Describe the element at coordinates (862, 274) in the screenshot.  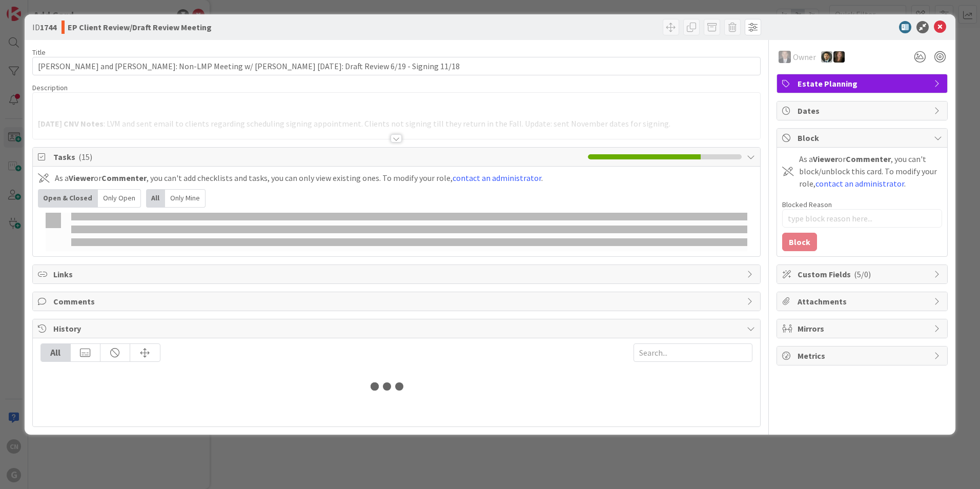
I see `span: ( 5/0 )` at that location.